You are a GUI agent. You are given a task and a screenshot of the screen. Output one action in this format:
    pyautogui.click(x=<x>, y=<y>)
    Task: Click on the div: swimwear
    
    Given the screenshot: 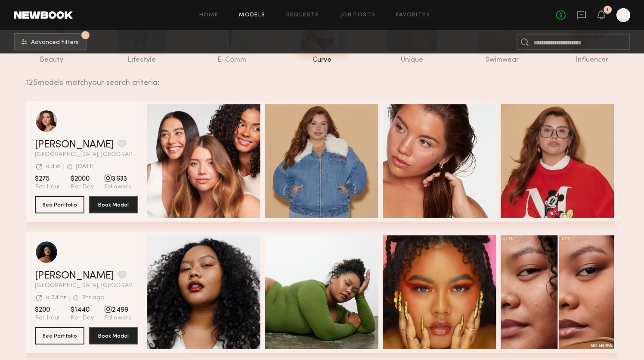 What is the action you would take?
    pyautogui.click(x=502, y=60)
    